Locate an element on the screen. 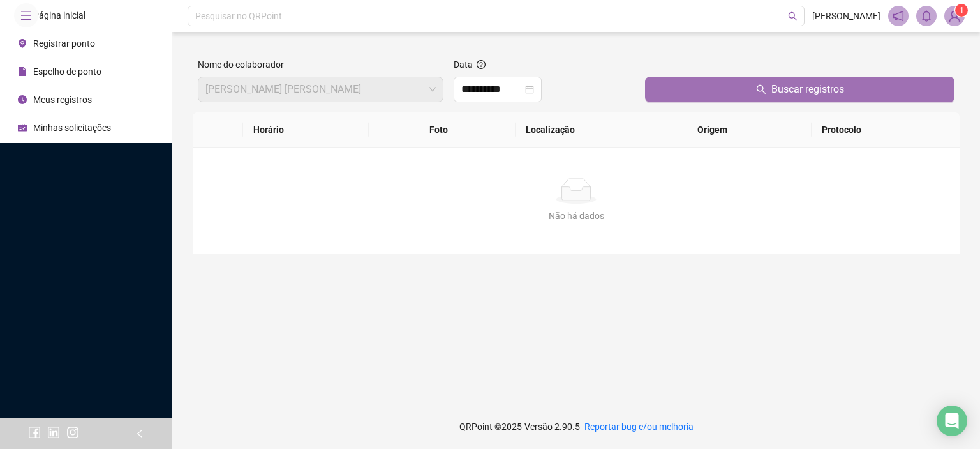 The width and height of the screenshot is (980, 449). button: Buscar registros is located at coordinates (799, 89).